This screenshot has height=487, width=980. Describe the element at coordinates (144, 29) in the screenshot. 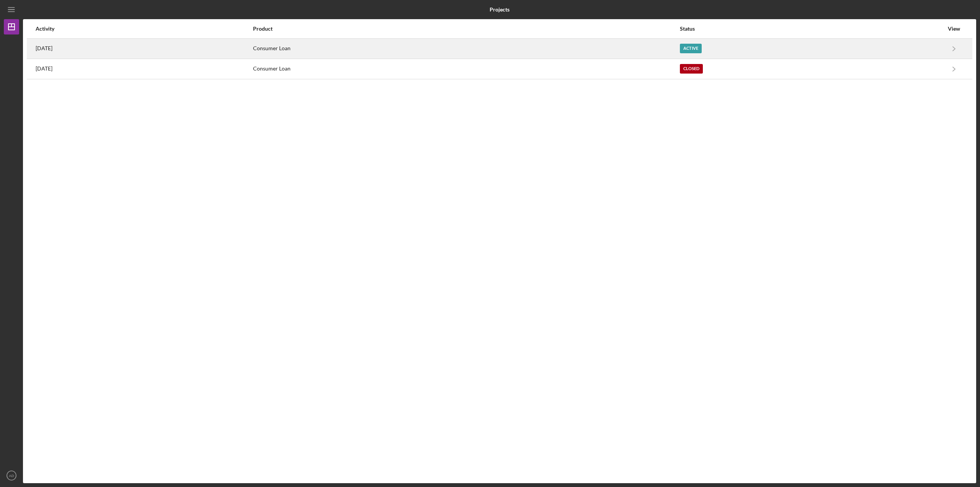

I see `div: Activity` at that location.